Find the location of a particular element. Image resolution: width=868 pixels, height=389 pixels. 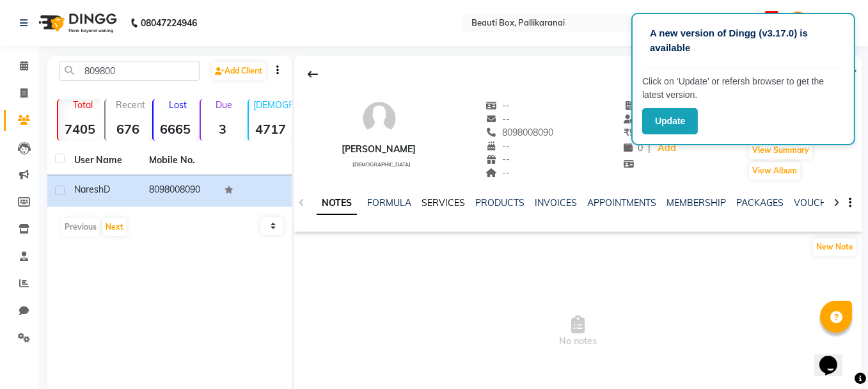

strong: 4717 is located at coordinates (270, 129).